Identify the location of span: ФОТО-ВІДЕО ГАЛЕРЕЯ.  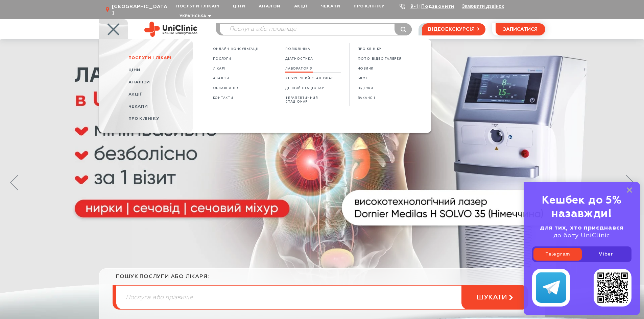
(380, 59).